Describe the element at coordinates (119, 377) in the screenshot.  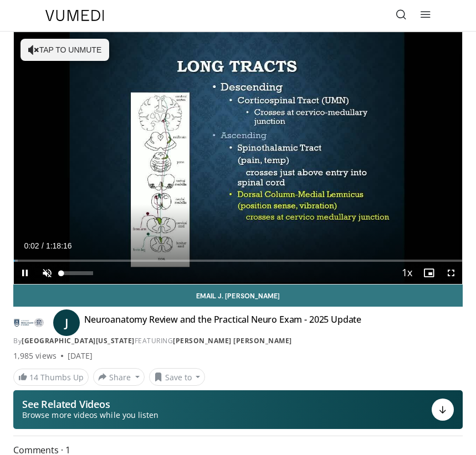
I see `button: Share` at that location.